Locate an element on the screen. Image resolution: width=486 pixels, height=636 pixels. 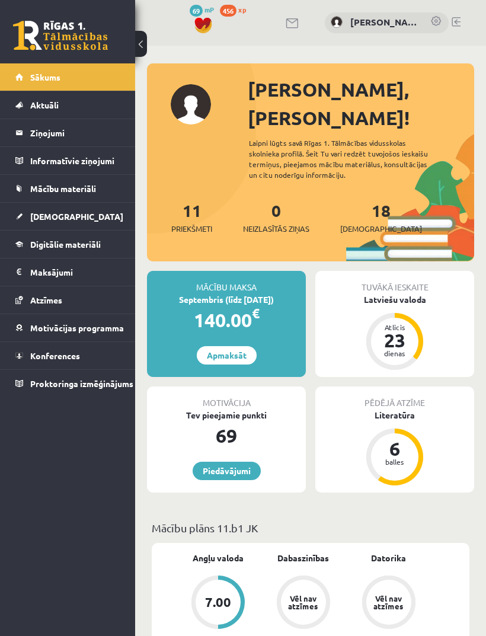
div: Pēdējā atzīme is located at coordinates (395, 398).